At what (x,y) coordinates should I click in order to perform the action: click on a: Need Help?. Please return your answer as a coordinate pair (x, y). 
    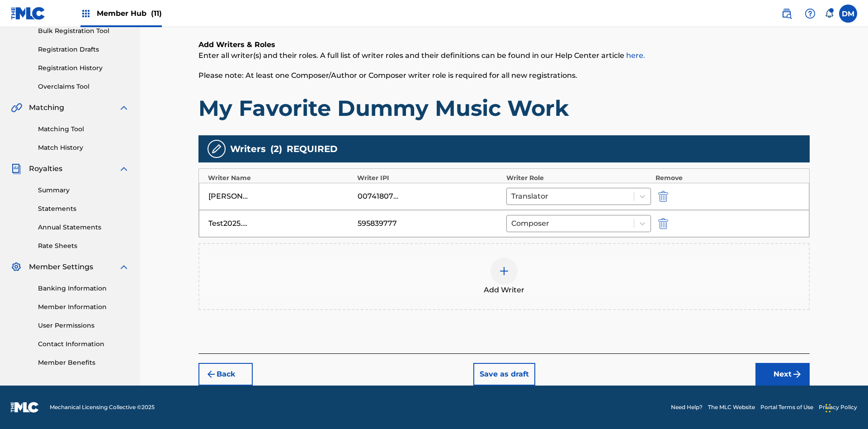
    Looking at the image, I should click on (687, 407).